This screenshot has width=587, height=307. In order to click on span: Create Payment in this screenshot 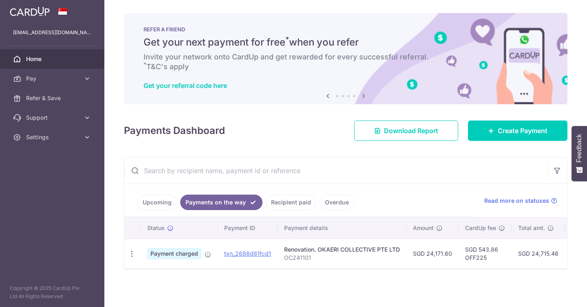, I will do `click(523, 131)`.